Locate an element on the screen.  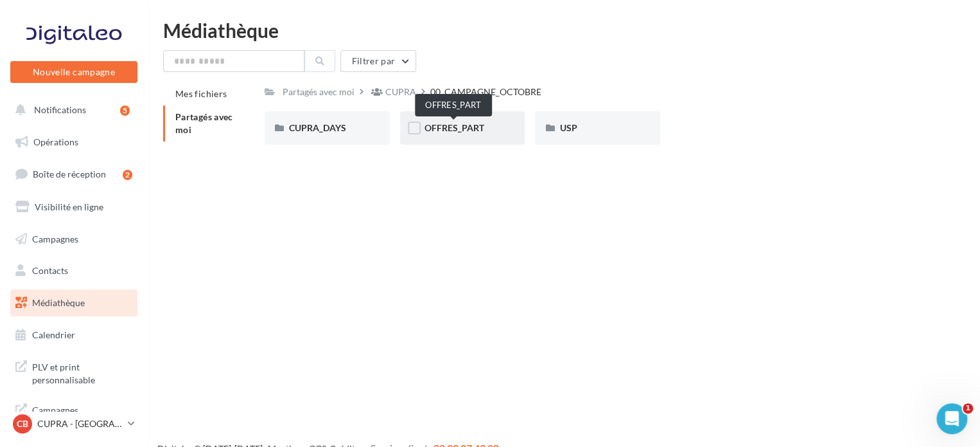
div: Médiathèque is located at coordinates (564, 30).